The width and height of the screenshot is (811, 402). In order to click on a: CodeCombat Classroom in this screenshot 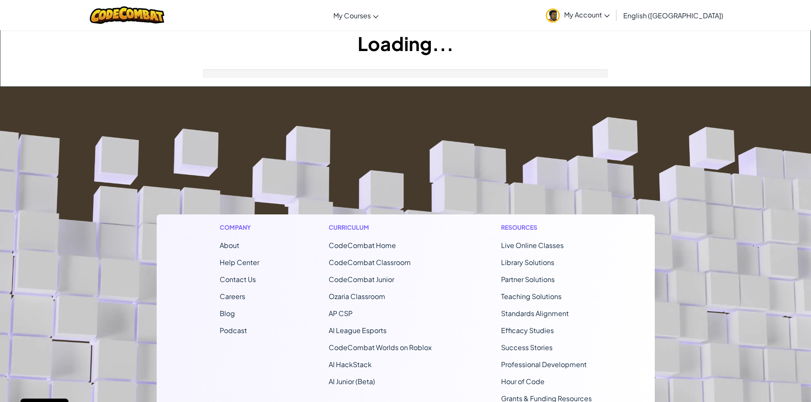, I will do `click(370, 262)`.